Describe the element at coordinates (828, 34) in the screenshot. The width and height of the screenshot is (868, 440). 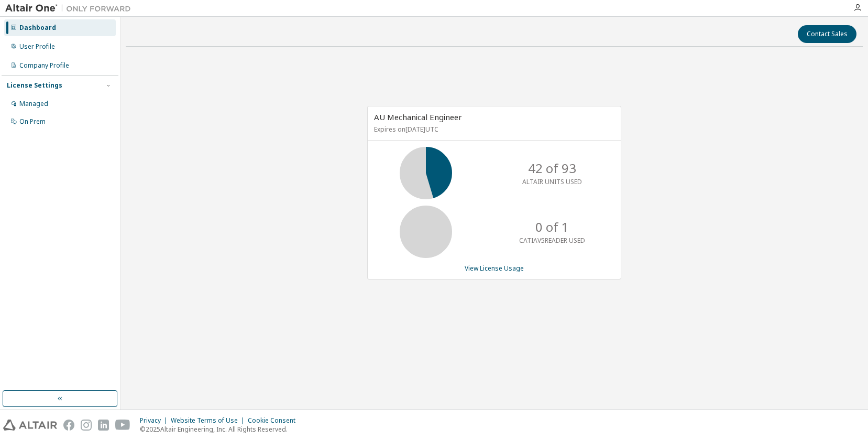
I see `button: Contact Sales` at that location.